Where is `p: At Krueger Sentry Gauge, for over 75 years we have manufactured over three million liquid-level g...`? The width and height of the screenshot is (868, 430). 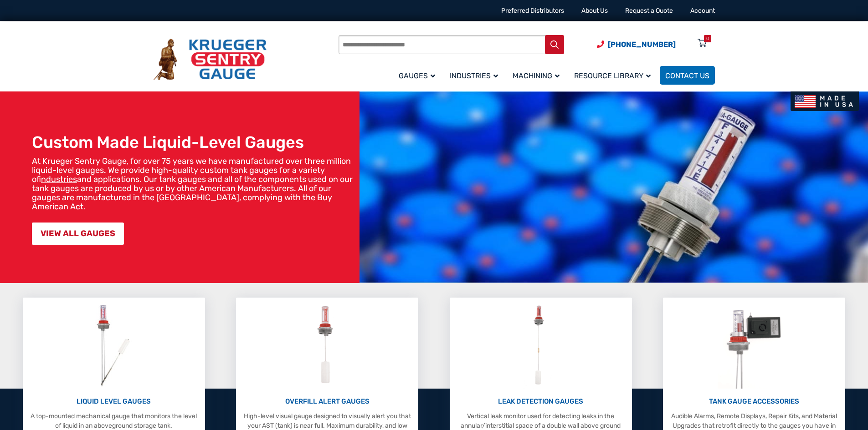 p: At Krueger Sentry Gauge, for over 75 years we have manufactured over three million liquid-level g... is located at coordinates (194, 184).